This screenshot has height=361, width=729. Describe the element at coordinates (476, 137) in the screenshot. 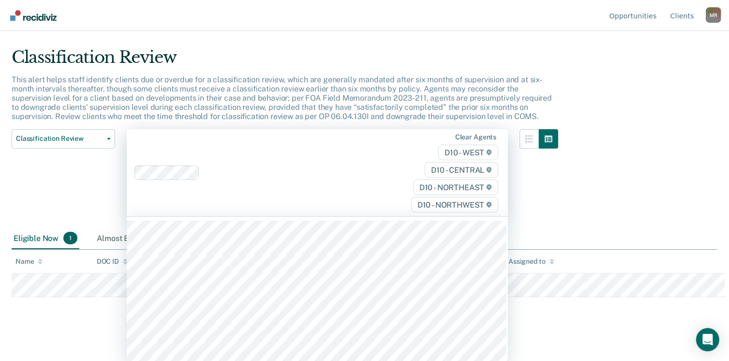

I see `div: Clear agents` at that location.